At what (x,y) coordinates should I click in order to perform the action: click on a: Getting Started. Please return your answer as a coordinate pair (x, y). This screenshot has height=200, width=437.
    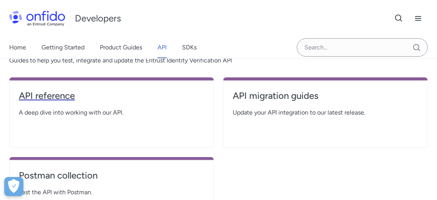
    Looking at the image, I should click on (63, 48).